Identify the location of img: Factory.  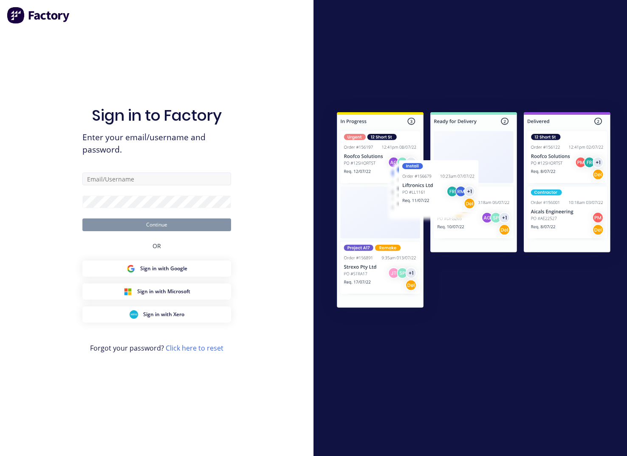
(39, 15).